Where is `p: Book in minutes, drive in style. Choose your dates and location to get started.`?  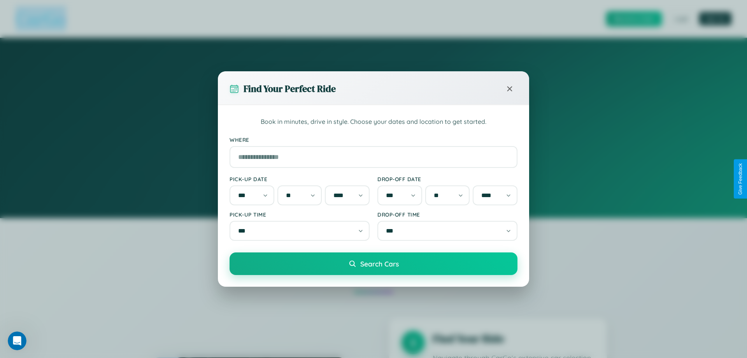 p: Book in minutes, drive in style. Choose your dates and location to get started. is located at coordinates (374, 122).